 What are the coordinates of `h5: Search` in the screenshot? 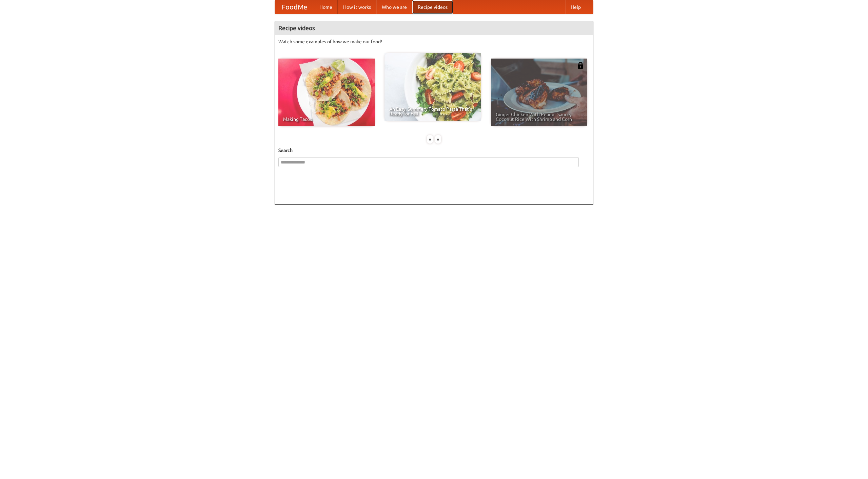 It's located at (434, 150).